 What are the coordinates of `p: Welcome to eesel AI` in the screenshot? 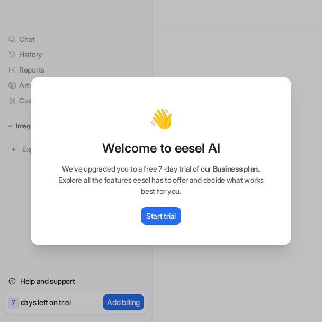 It's located at (161, 148).